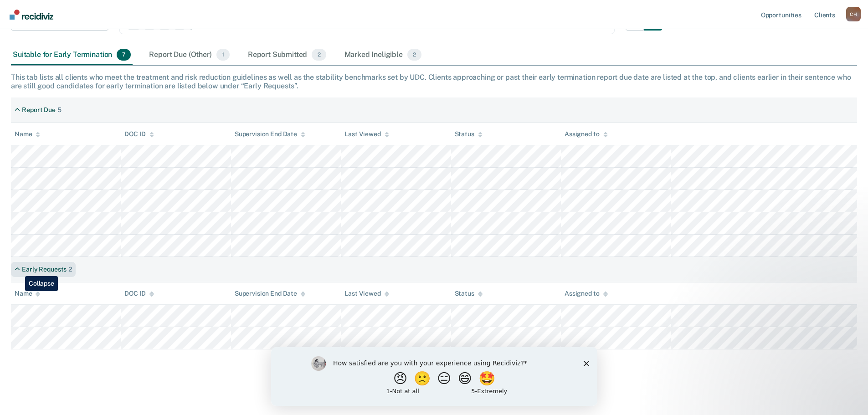 The height and width of the screenshot is (415, 868). I want to click on div: 2, so click(70, 269).